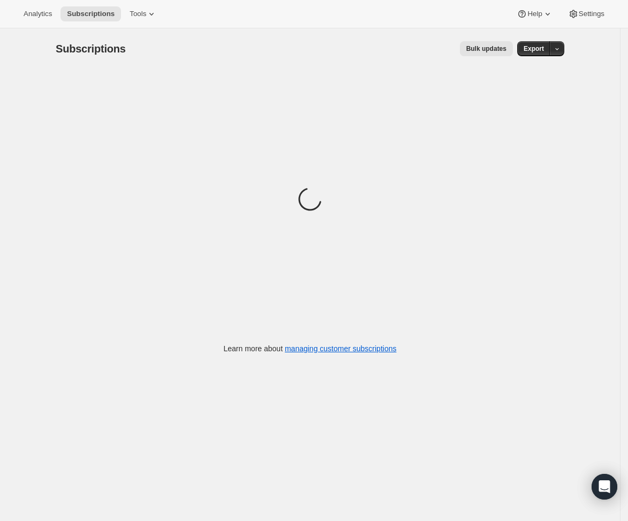 The height and width of the screenshot is (521, 628). Describe the element at coordinates (340, 348) in the screenshot. I see `a: managing customer subscriptions` at that location.